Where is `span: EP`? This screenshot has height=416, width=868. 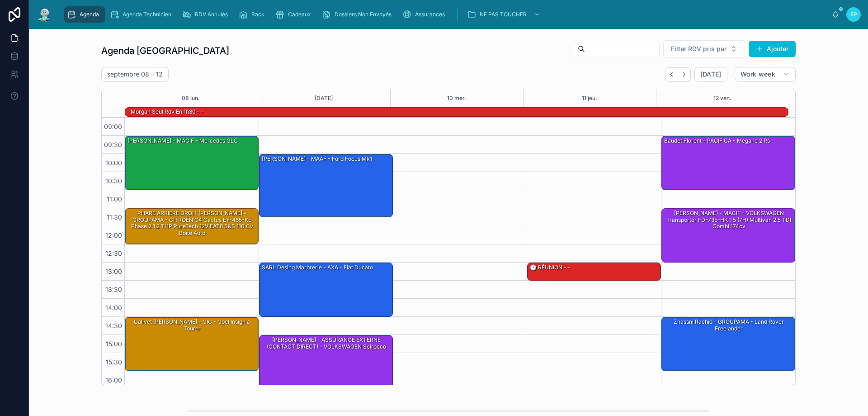 span: EP is located at coordinates (853, 15).